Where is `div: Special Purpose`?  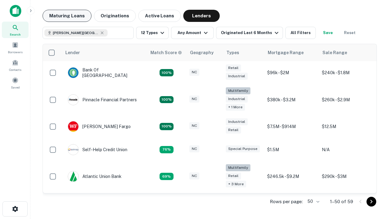
div: Special Purpose is located at coordinates (243, 148).